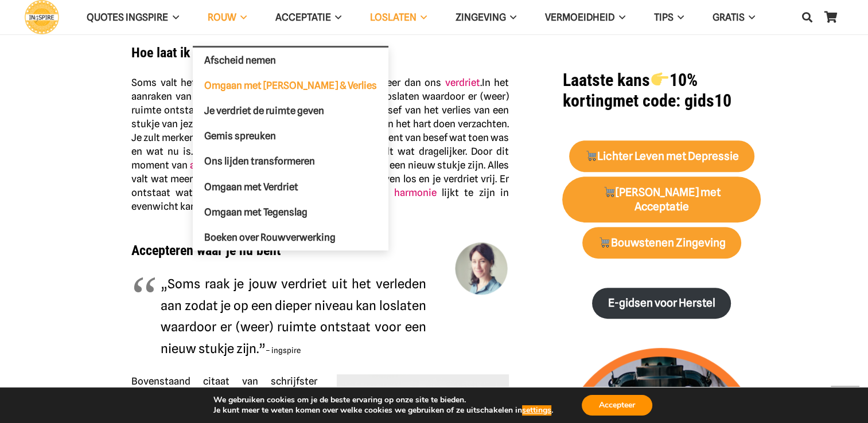 The image size is (868, 423). Describe the element at coordinates (320, 124) in the screenshot. I see `span: In het aanraken van oud verdriet kan je op een dieper niveau loslaten waardoor er (weer) ruimte o...` at that location.